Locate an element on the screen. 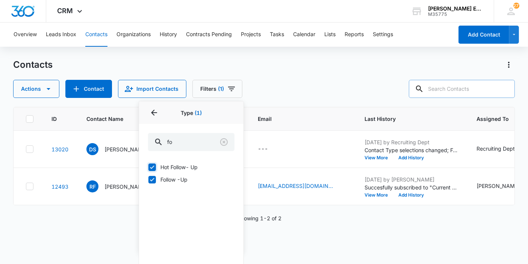 This screenshot has height=264, width=528. button: History is located at coordinates (168, 35).